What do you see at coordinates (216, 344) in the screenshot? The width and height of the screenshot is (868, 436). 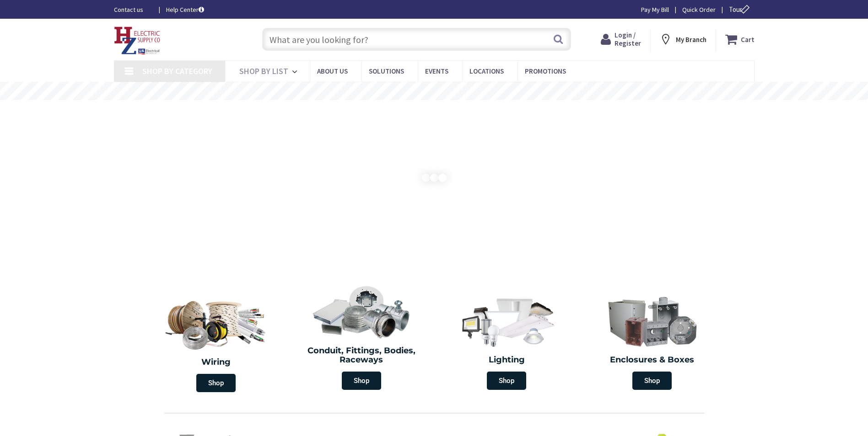 I see `a: Wiring Shop` at bounding box center [216, 344].